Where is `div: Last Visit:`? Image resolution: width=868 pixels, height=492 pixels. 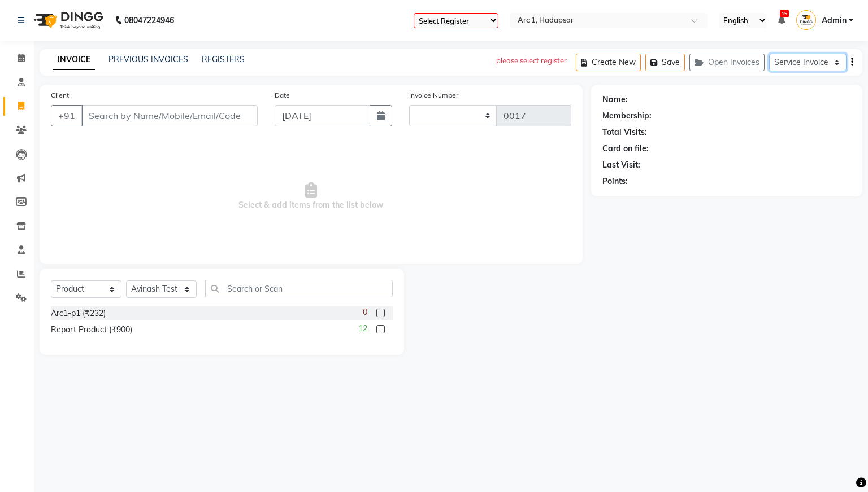
div: Last Visit: is located at coordinates (621, 165).